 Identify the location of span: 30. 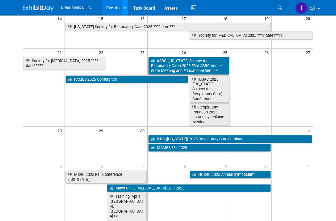
(143, 130).